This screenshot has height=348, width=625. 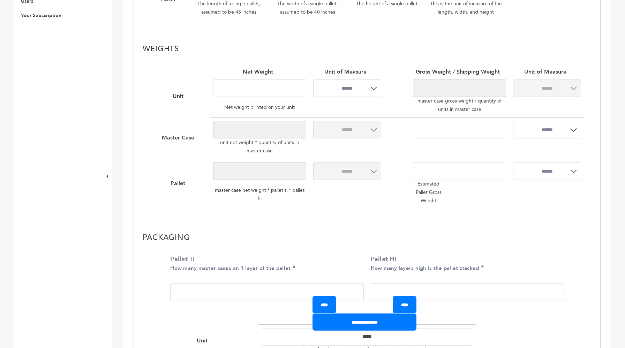 What do you see at coordinates (259, 194) in the screenshot?
I see `p: master case net weight * pallet ti * pallet hi` at bounding box center [259, 194].